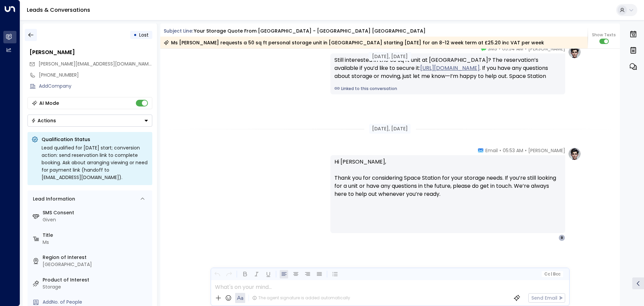  I want to click on span: Lost, so click(144, 35).